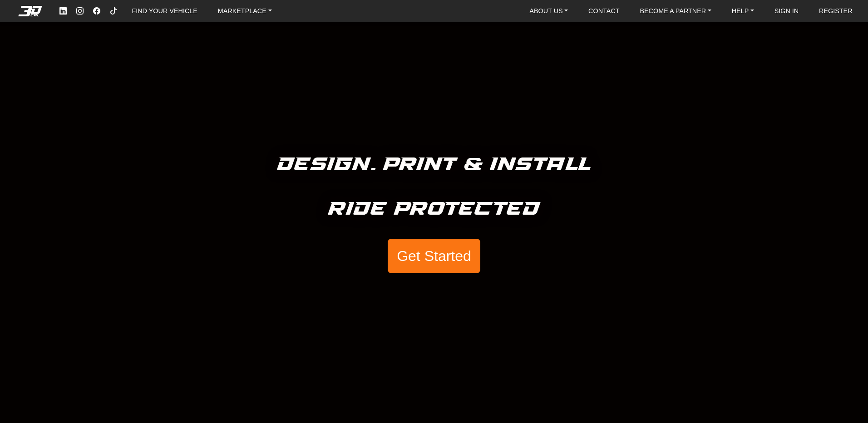 Image resolution: width=868 pixels, height=423 pixels. What do you see at coordinates (675, 11) in the screenshot?
I see `a: BECOME A PARTNER` at bounding box center [675, 11].